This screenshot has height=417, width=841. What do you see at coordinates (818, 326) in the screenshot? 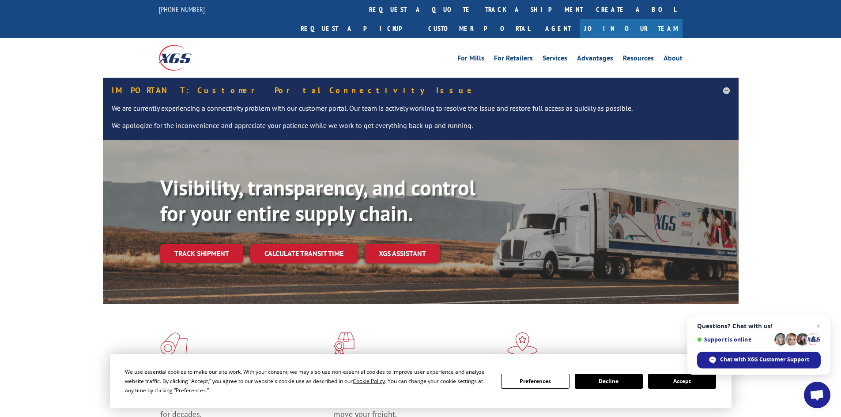
I see `span: Close chat` at bounding box center [818, 326].